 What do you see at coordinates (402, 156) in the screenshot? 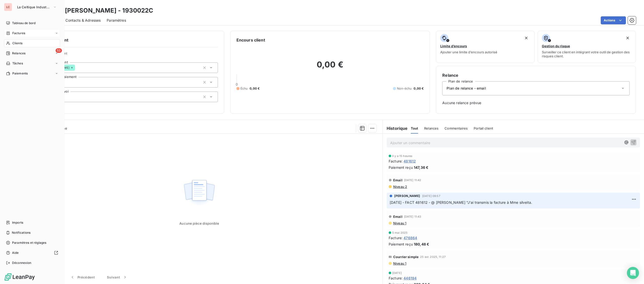
I see `span: il y a 15 heures` at bounding box center [402, 156].